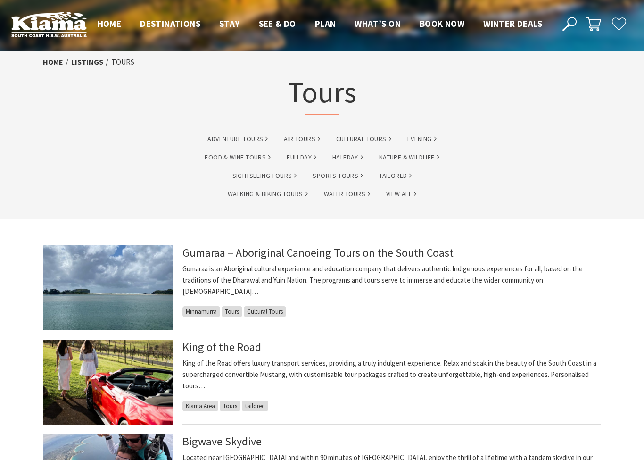  I want to click on span: Minnamurra, so click(201, 311).